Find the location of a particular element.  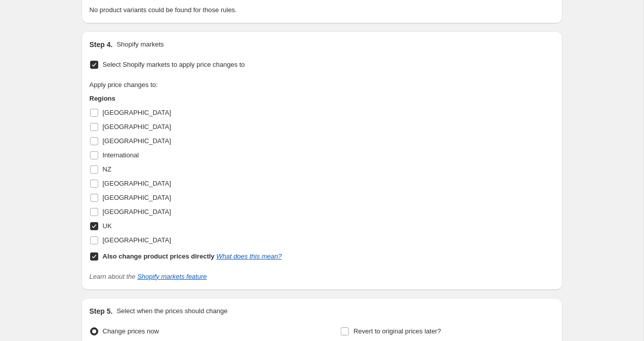

span: No product variants could be found for those rules. is located at coordinates (163, 10).